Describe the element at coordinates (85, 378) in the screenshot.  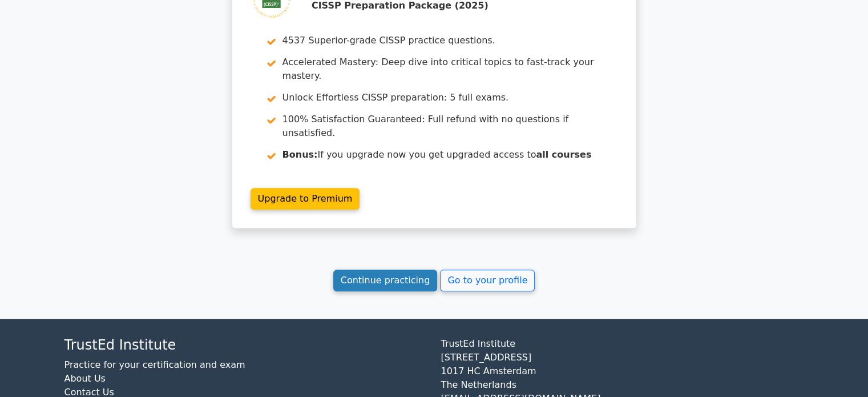
I see `a: About Us` at that location.